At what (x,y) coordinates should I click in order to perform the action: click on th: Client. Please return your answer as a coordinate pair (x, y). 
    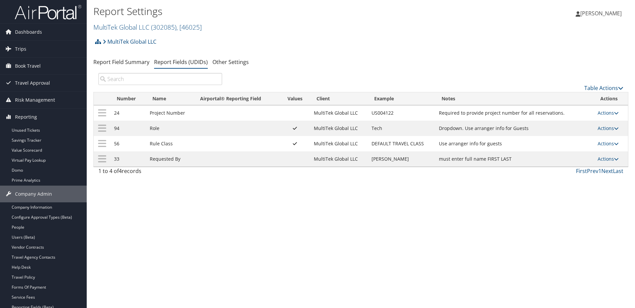
    Looking at the image, I should click on (340, 99).